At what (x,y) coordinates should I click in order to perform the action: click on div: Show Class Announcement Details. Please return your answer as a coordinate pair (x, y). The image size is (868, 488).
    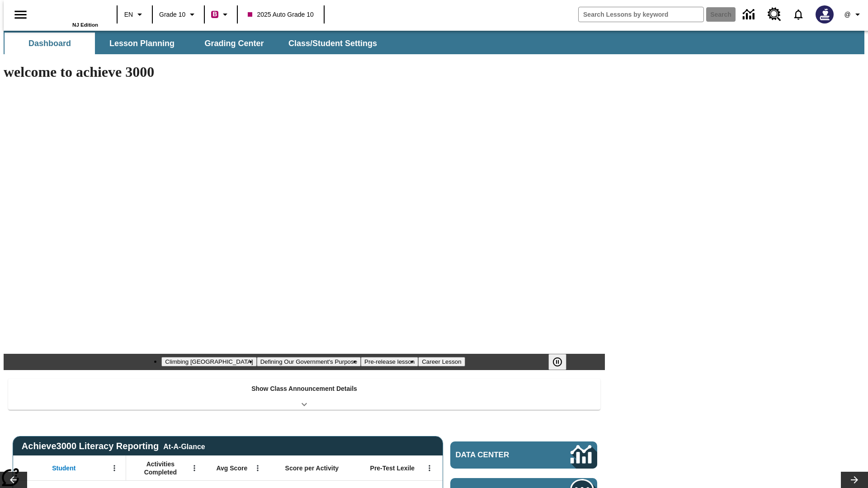
    Looking at the image, I should click on (304, 394).